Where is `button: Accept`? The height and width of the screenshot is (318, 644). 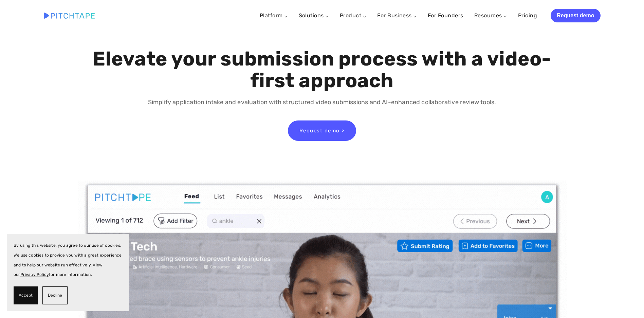
button: Accept is located at coordinates (25, 296).